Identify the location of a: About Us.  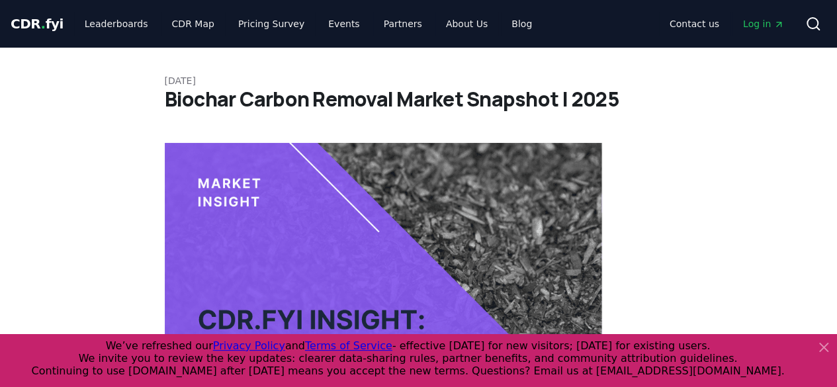
(467, 24).